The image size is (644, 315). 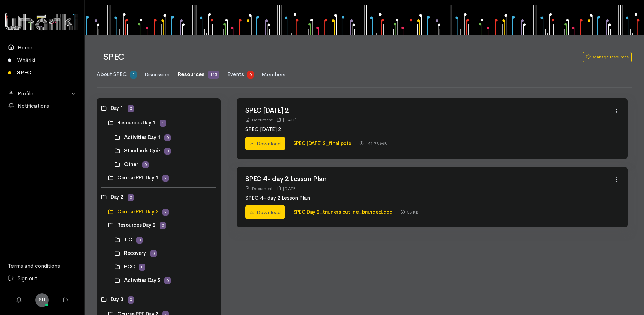 What do you see at coordinates (373, 143) in the screenshot?
I see `div: 141.73 MB` at bounding box center [373, 143].